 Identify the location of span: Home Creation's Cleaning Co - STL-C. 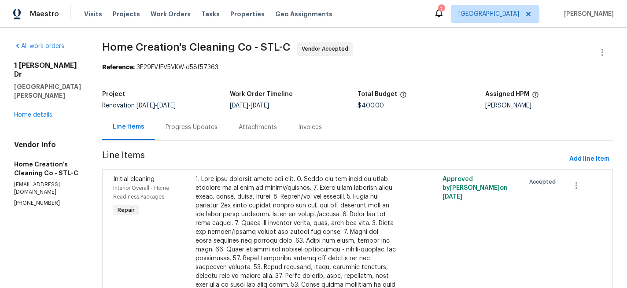
(196, 47).